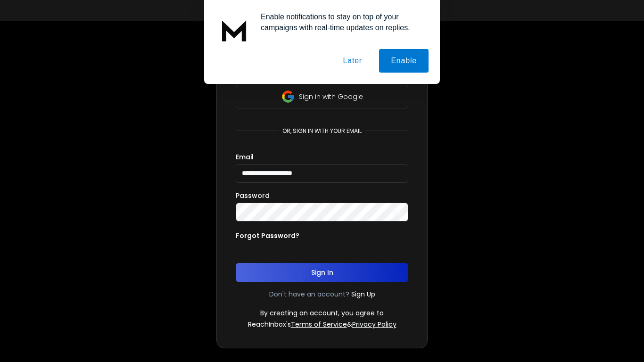  What do you see at coordinates (341, 22) in the screenshot?
I see `div: Enable notifications to stay on top of your campaigns with real-time updates on replies.` at bounding box center [341, 22].